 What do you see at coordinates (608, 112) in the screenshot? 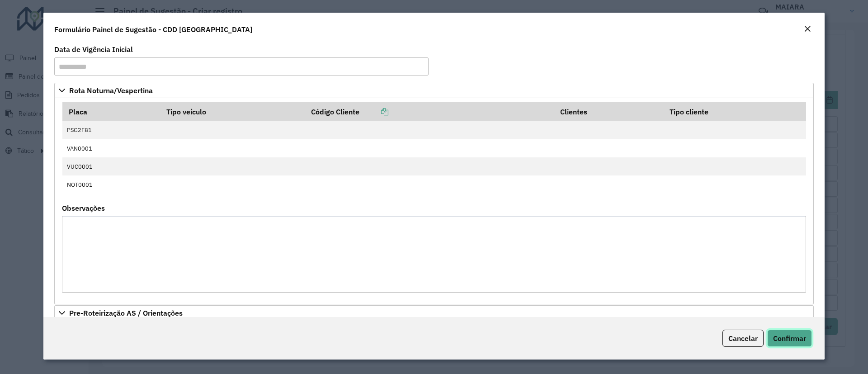
I see `th: Clientes` at bounding box center [608, 112].